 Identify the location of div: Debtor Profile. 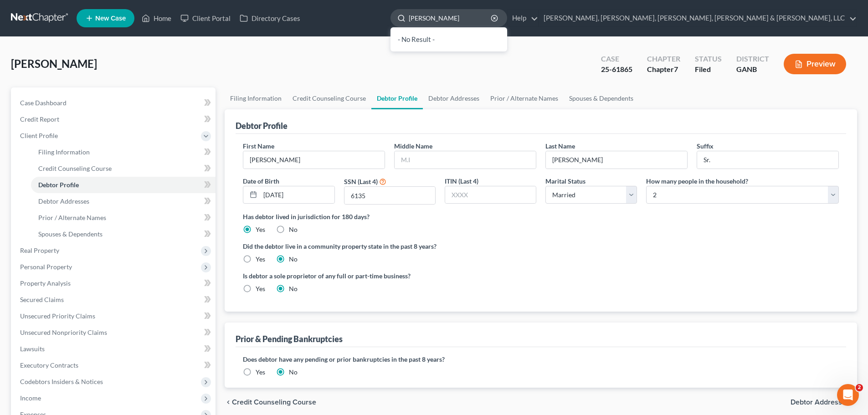
(261, 126).